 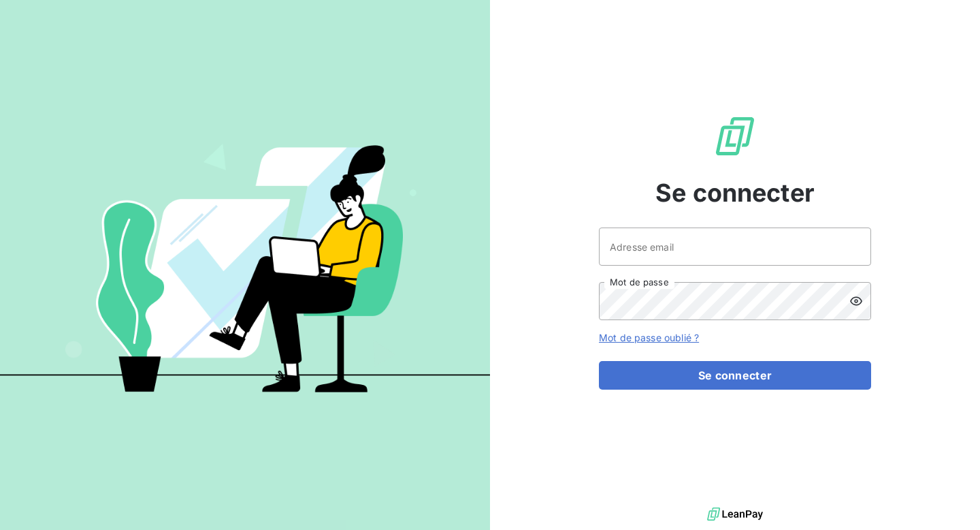 What do you see at coordinates (735, 246) in the screenshot?
I see `input: placeholder` at bounding box center [735, 246].